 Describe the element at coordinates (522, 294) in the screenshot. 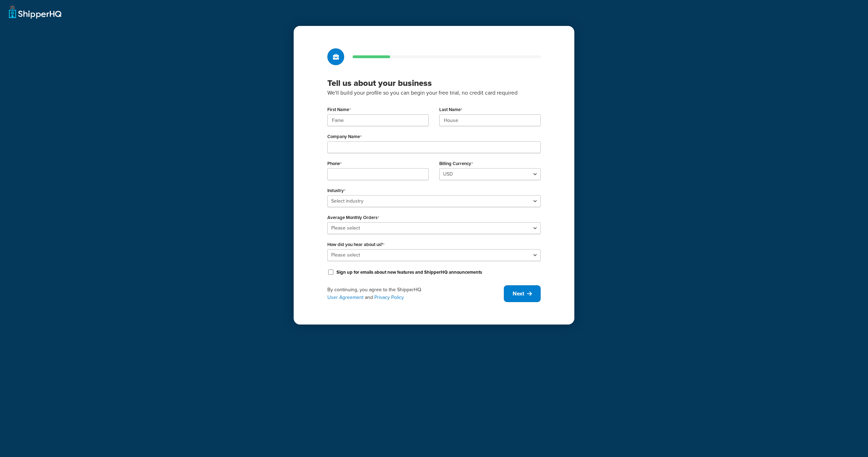

I see `button: Next` at that location.